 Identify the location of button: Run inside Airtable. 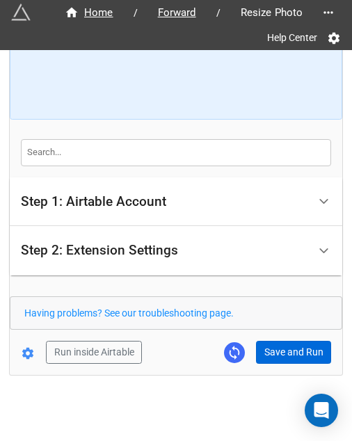
(94, 353).